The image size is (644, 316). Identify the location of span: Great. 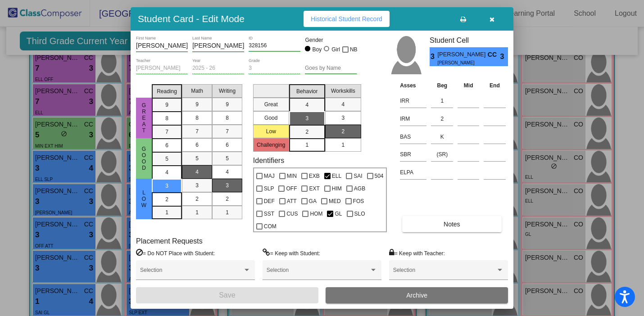
(144, 118).